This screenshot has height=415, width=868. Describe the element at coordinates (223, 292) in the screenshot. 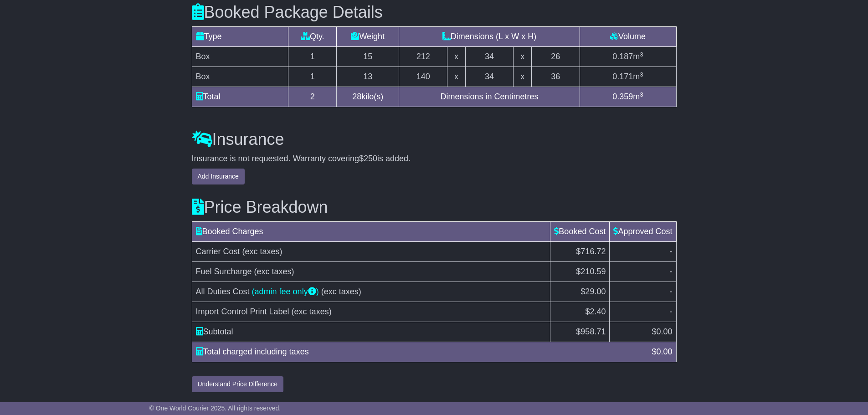

I see `span: All Duties Cost` at that location.